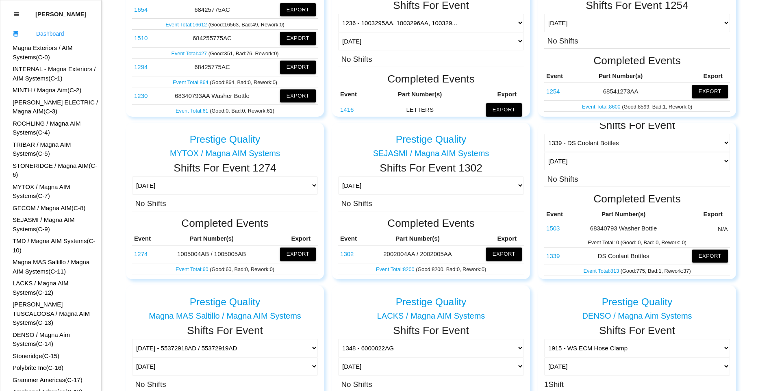 Image resolution: width=771 pixels, height=391 pixels. Describe the element at coordinates (54, 74) in the screenshot. I see `a: INTERNAL - Magna Exteriors / AIM Systems(C-1)` at that location.